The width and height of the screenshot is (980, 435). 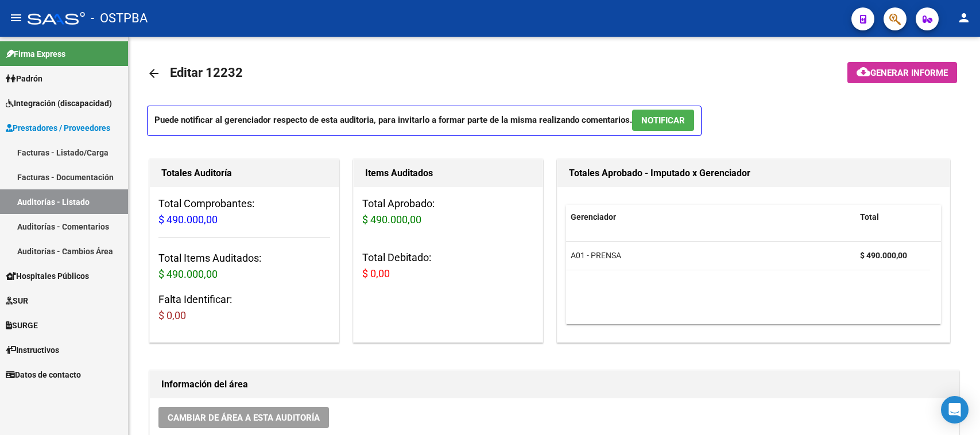 What do you see at coordinates (119, 19) in the screenshot?
I see `span: - OSTPBA` at bounding box center [119, 19].